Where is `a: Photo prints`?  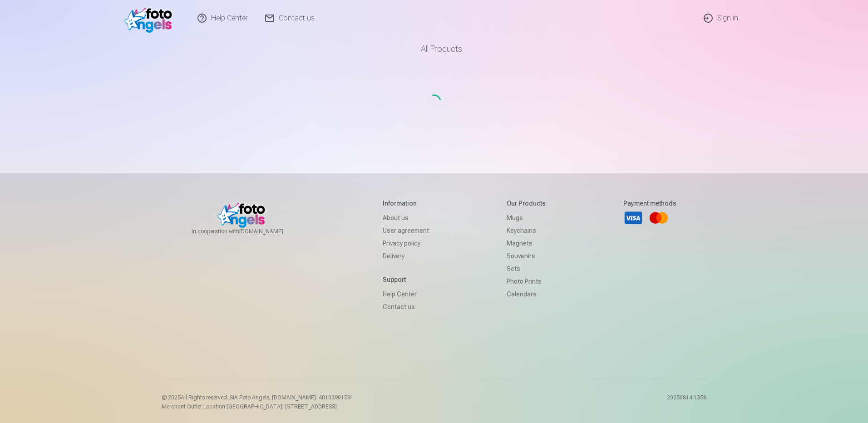
a: Photo prints is located at coordinates (526, 281).